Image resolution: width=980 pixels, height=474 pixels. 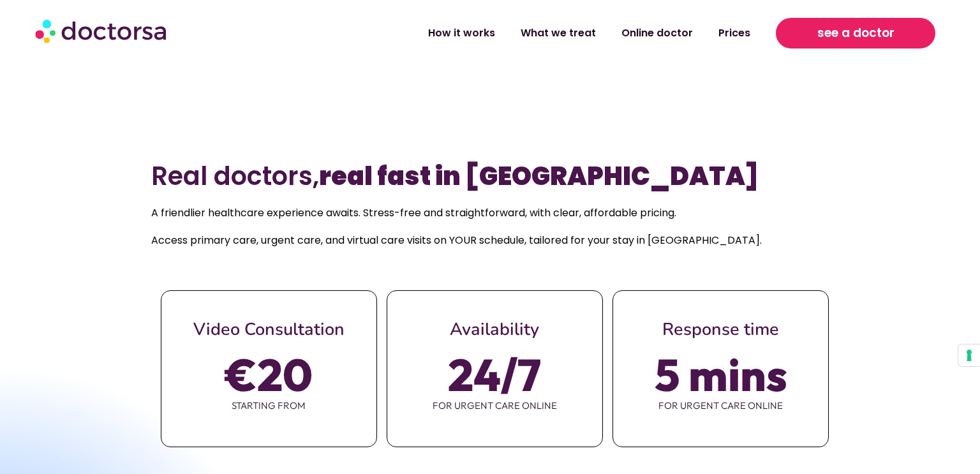 What do you see at coordinates (856, 33) in the screenshot?
I see `a: see a doctor` at bounding box center [856, 33].